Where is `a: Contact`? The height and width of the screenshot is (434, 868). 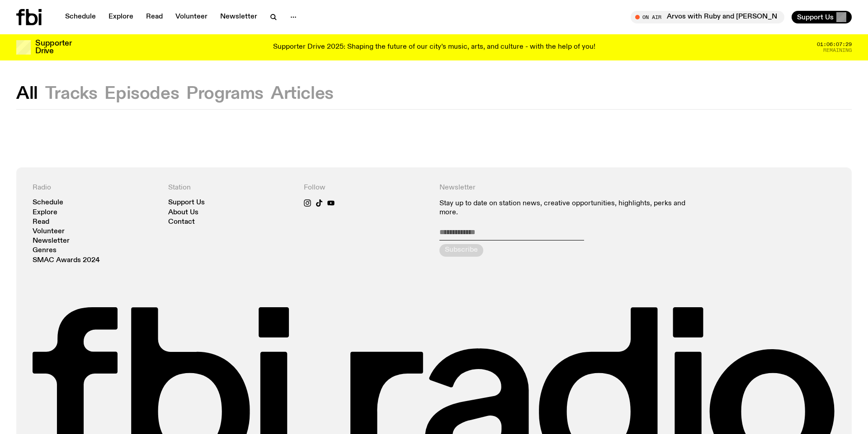
a: Contact is located at coordinates (181, 222).